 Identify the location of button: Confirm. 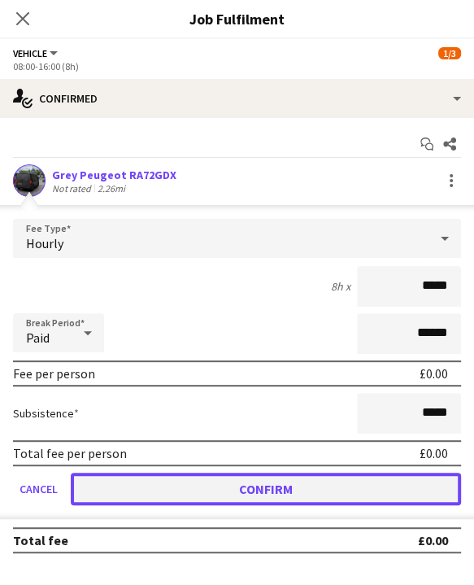
(266, 489).